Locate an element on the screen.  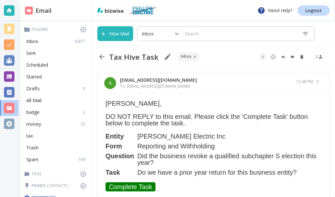
p: money is located at coordinates (34, 124).